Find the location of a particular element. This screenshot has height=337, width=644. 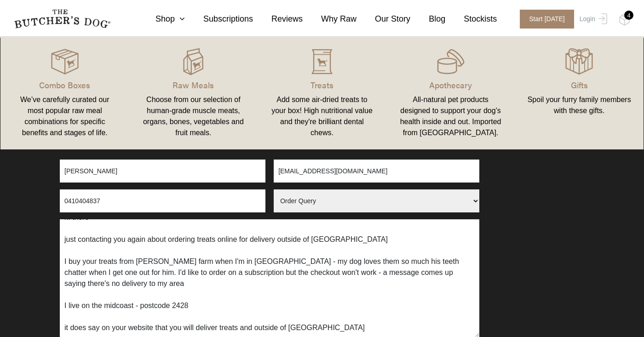

a: Why Raw is located at coordinates (329, 19).